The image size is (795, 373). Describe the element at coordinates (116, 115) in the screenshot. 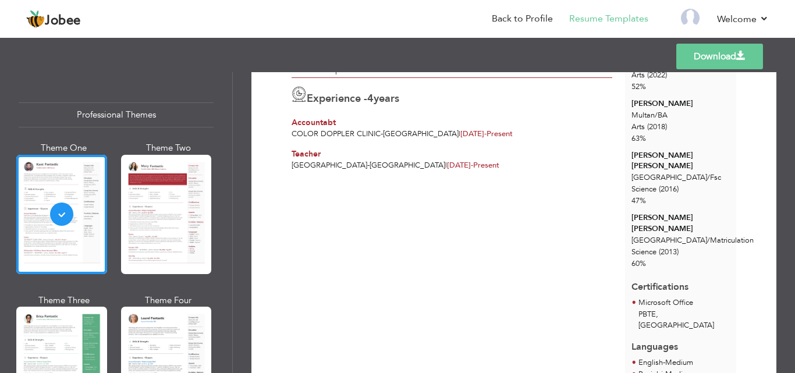

I see `div: Professional Themes` at that location.